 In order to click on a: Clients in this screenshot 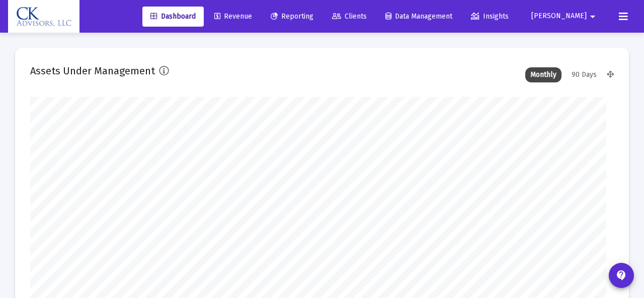, I will do `click(349, 17)`.